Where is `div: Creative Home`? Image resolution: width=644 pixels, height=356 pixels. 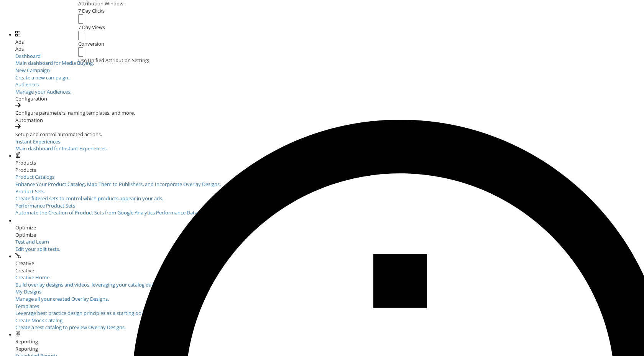
div: Creative Home is located at coordinates (330, 277).